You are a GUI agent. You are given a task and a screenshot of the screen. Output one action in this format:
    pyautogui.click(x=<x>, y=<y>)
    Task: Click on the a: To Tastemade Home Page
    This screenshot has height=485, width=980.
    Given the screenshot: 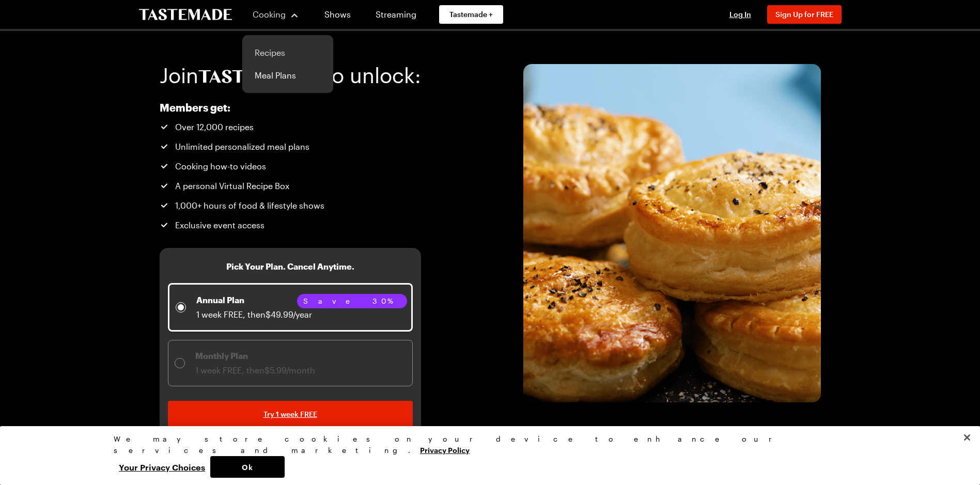 What is the action you would take?
    pyautogui.click(x=185, y=15)
    